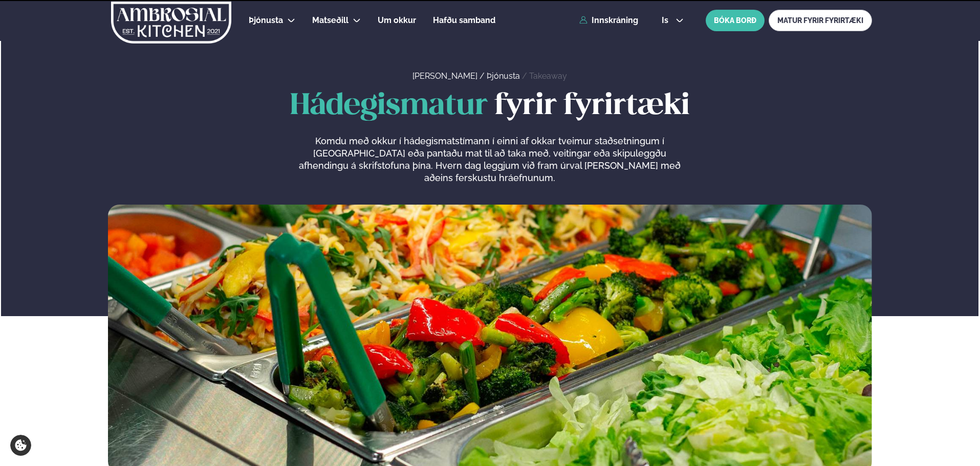 Image resolution: width=980 pixels, height=466 pixels. I want to click on span: Um okkur, so click(397, 20).